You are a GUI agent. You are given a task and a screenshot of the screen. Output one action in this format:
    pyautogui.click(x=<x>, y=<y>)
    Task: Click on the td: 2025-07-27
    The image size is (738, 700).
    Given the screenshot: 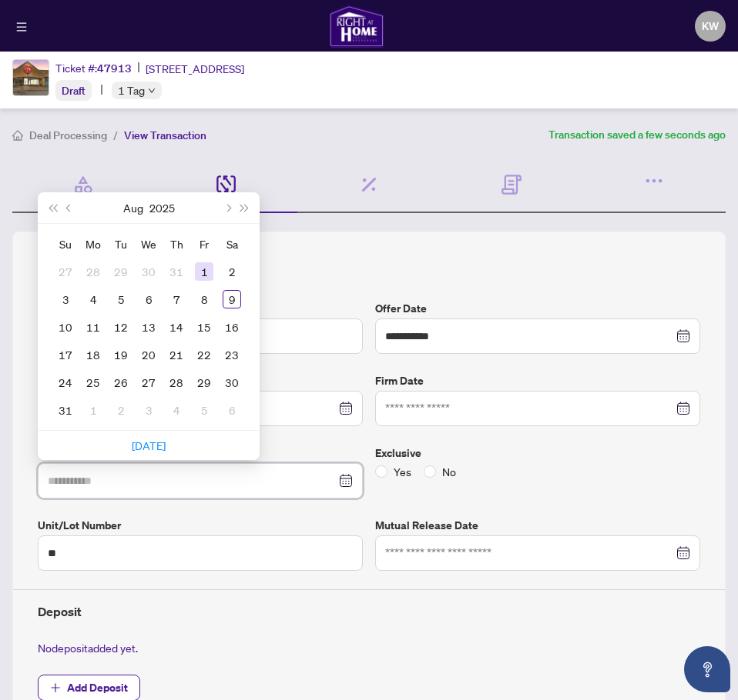 What is the action you would take?
    pyautogui.click(x=65, y=272)
    